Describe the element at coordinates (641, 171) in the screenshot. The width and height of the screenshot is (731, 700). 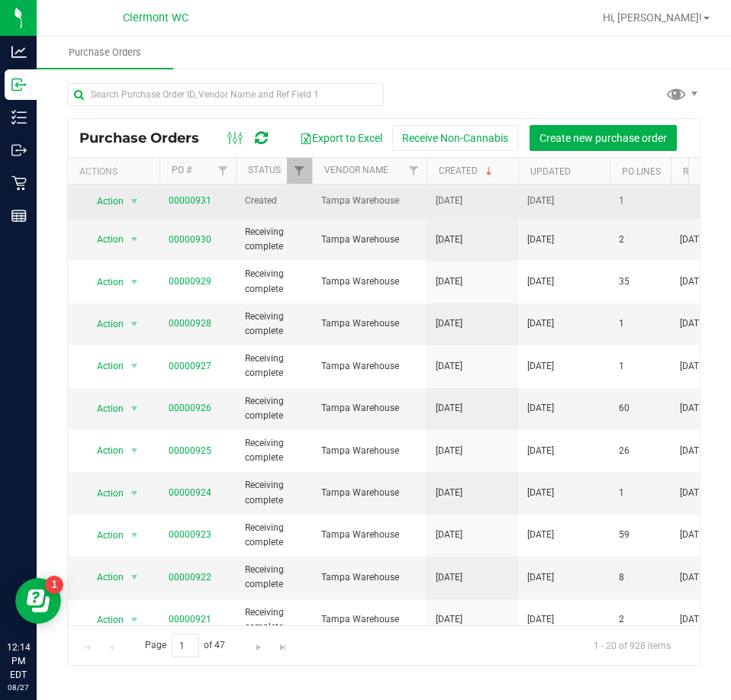
I see `a: PO Lines` at that location.